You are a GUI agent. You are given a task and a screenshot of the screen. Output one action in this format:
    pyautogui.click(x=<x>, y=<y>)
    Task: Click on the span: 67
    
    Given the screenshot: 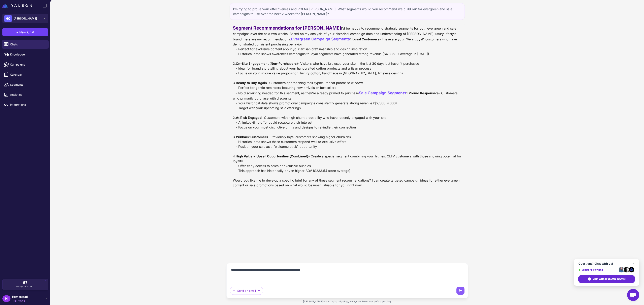 What is the action you would take?
    pyautogui.click(x=25, y=283)
    